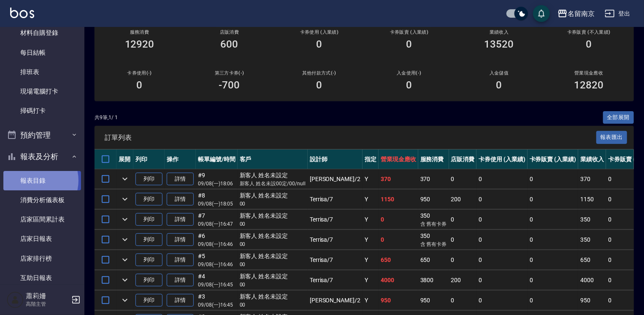 This screenshot has width=644, height=315. I want to click on h5: 蕭莉姍, so click(47, 296).